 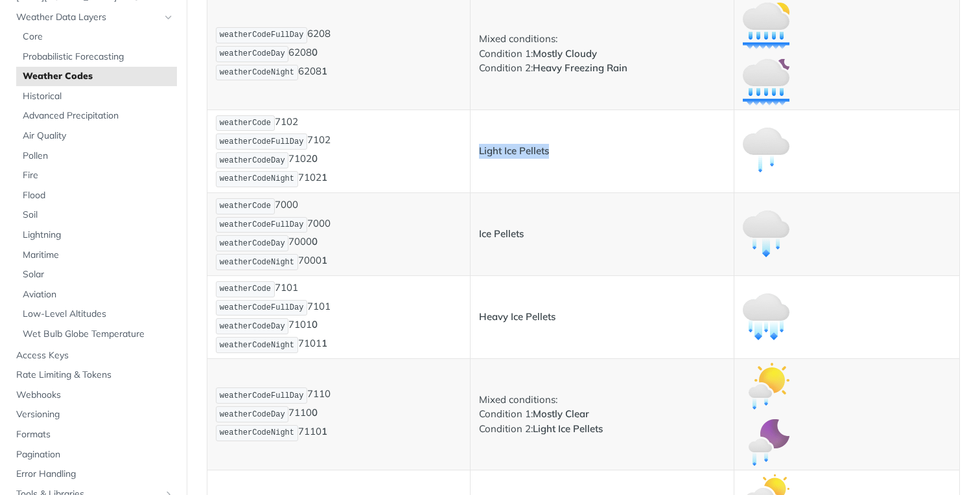 I want to click on p: 6208 6208 6208, so click(x=338, y=53).